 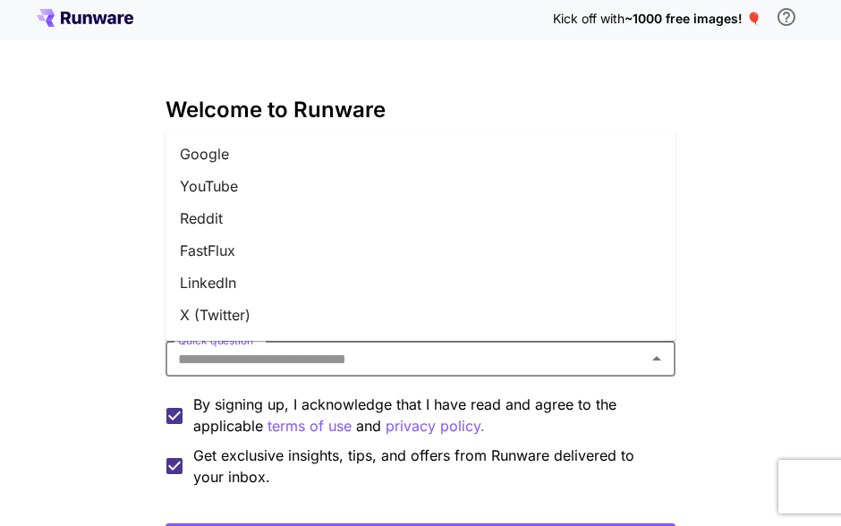 What do you see at coordinates (420, 283) in the screenshot?
I see `li: LinkedIn` at bounding box center [420, 283].